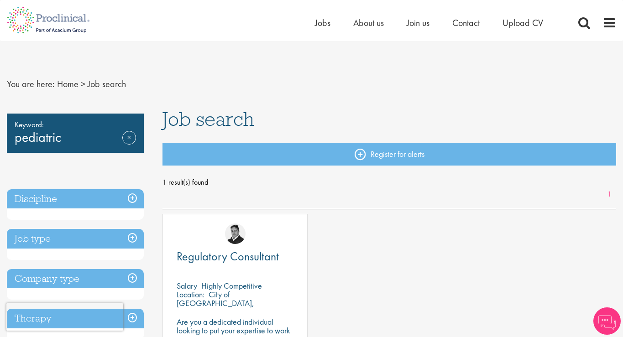  What do you see at coordinates (75, 279) in the screenshot?
I see `h3: Company type` at bounding box center [75, 279].